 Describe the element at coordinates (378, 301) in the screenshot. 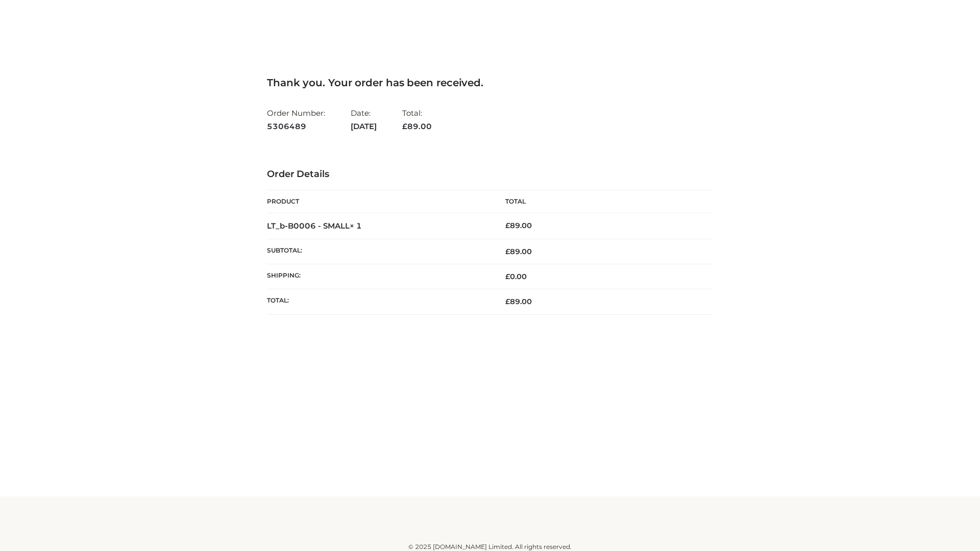

I see `th: Total:` at that location.